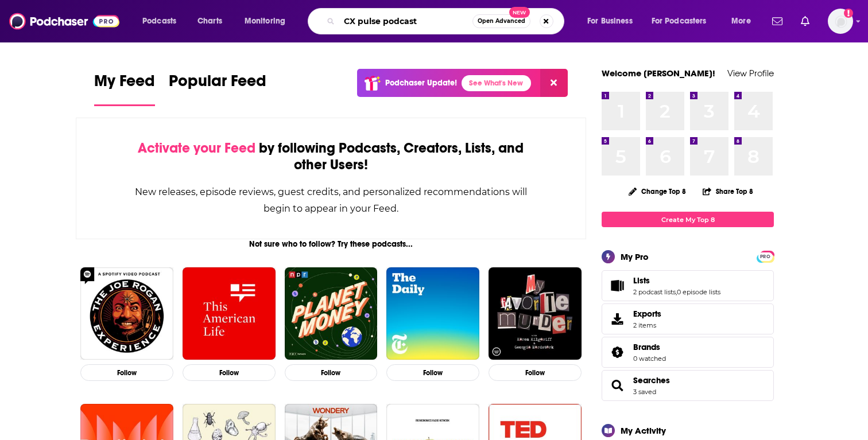 This screenshot has height=440, width=868. Describe the element at coordinates (210, 21) in the screenshot. I see `a: Charts` at that location.